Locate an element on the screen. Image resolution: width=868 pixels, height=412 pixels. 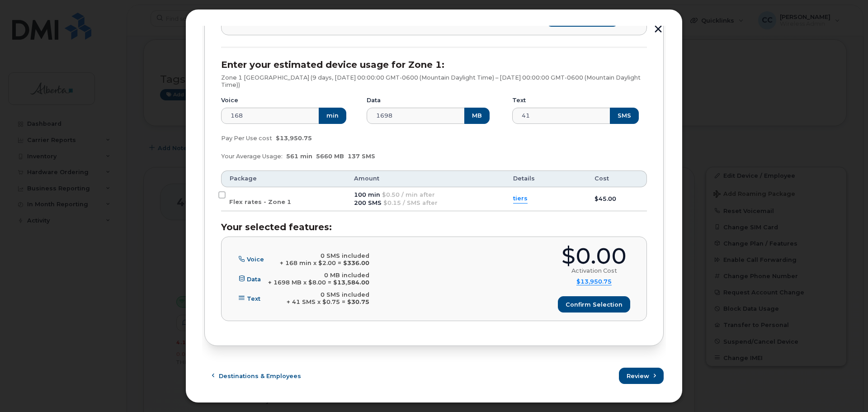
b: $336.00 is located at coordinates (356, 262).